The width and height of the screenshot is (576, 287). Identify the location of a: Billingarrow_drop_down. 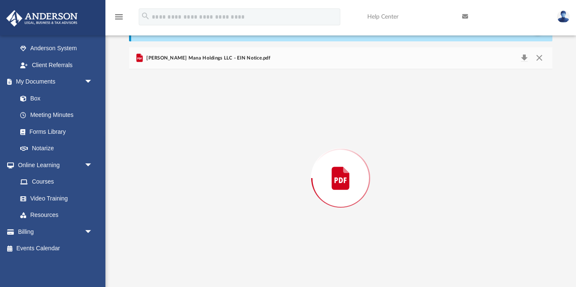
(56, 231).